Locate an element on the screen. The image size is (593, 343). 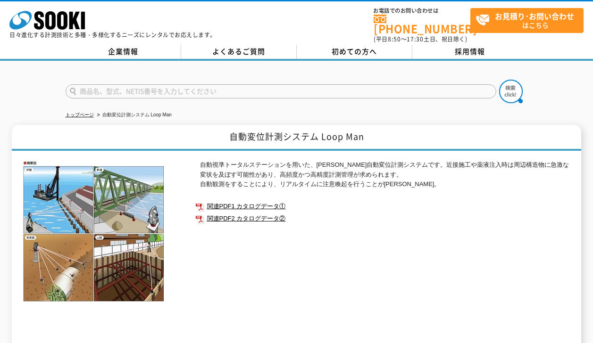
a: 採用情報 is located at coordinates (470, 52).